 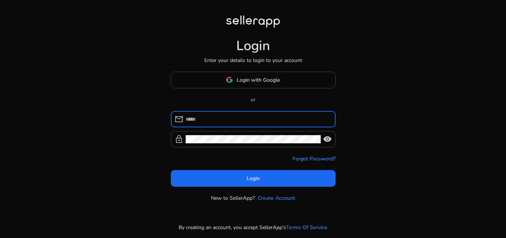 What do you see at coordinates (229, 80) in the screenshot?
I see `img: google-logo.svg` at bounding box center [229, 80].